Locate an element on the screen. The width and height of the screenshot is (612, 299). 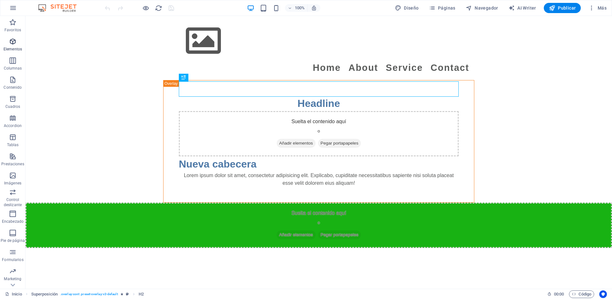
span: 00 00 is located at coordinates (559, 294).